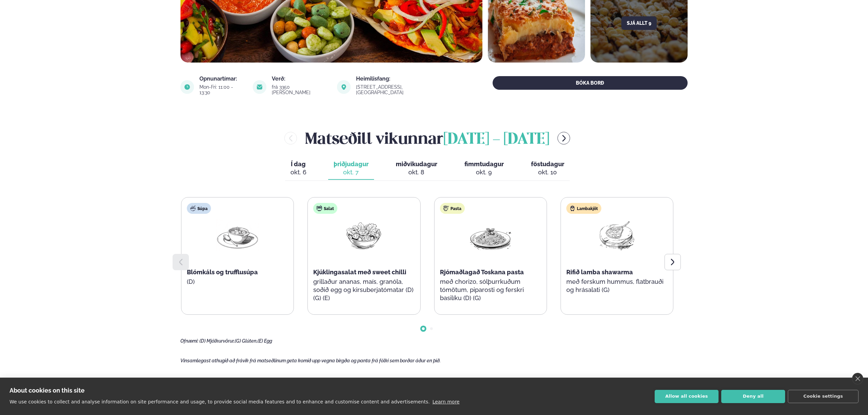 The height and width of the screenshot is (415, 868). Describe the element at coordinates (311, 361) in the screenshot. I see `span: Vinsamlegast athugið að frávik frá matseðlinum geta komið upp vegna birgða og panta frá fólki sem...` at that location.